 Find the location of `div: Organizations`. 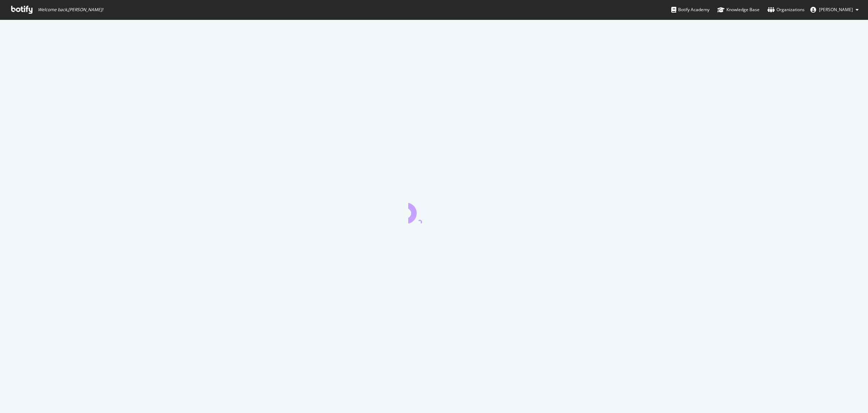

div: Organizations is located at coordinates (785, 10).